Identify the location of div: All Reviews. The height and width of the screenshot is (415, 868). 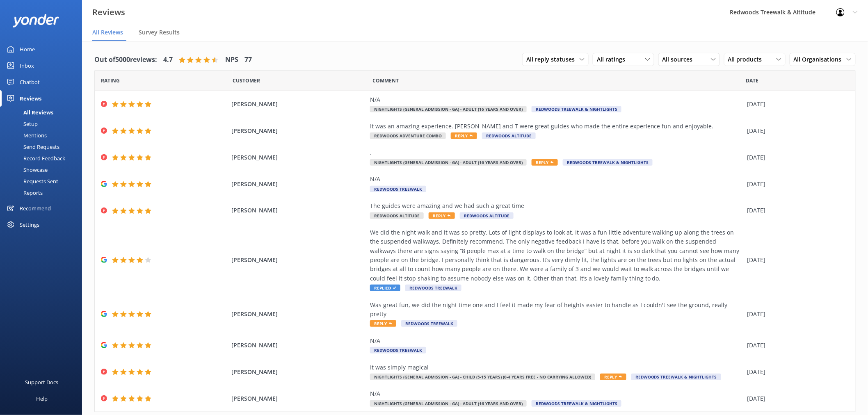
(29, 113).